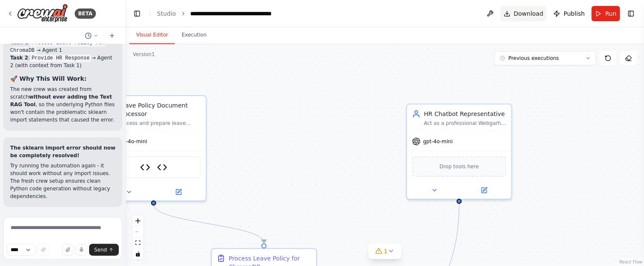 Image resolution: width=644 pixels, height=266 pixels. Describe the element at coordinates (459, 151) in the screenshot. I see `div: HR Chatbot RepresentativeAct as a professional Webgarh Solutions HR representative to provide acc...` at that location.